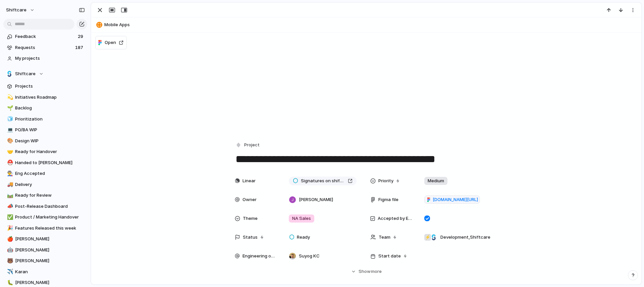 The image size is (644, 287). I want to click on span: Engineering owner, so click(260, 256).